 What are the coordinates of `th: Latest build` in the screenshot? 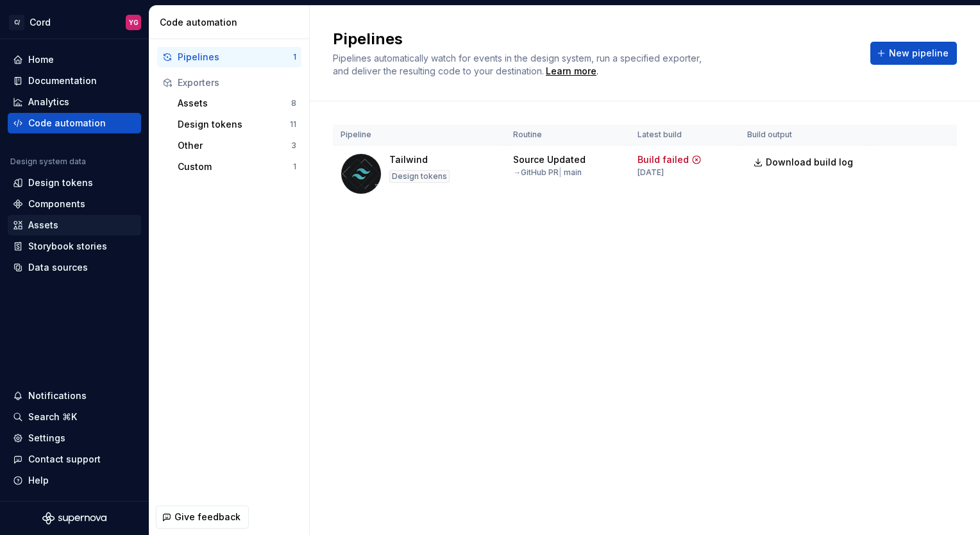 It's located at (684, 135).